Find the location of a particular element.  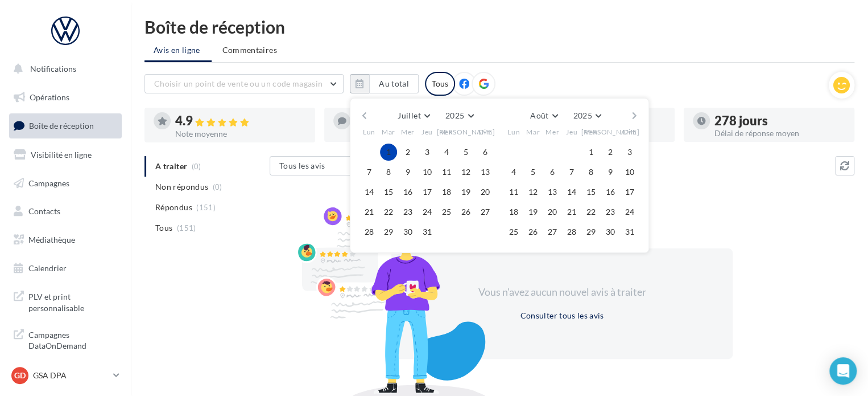

div: Open Intercom Messenger is located at coordinates (843, 370).